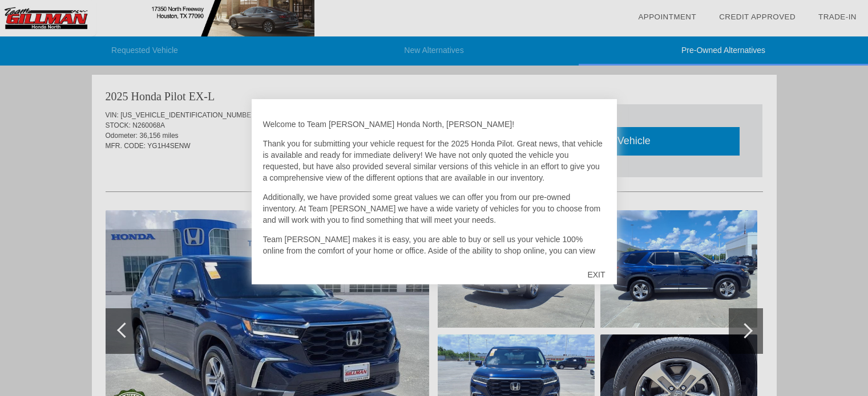 The height and width of the screenshot is (396, 868). Describe the element at coordinates (596, 275) in the screenshot. I see `div: EXIT` at that location.